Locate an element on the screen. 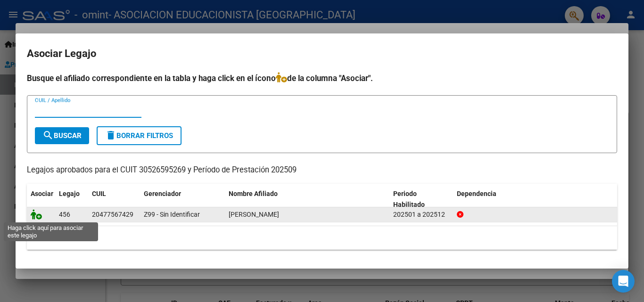  span: Asociar is located at coordinates (42, 194).